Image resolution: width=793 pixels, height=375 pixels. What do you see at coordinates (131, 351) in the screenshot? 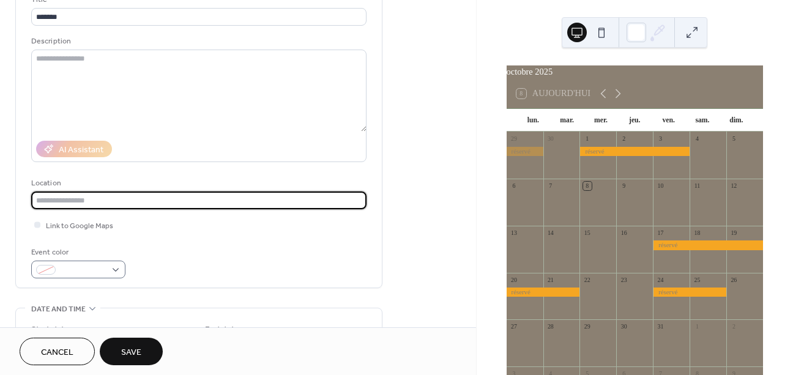
I see `button: Save` at bounding box center [131, 351].